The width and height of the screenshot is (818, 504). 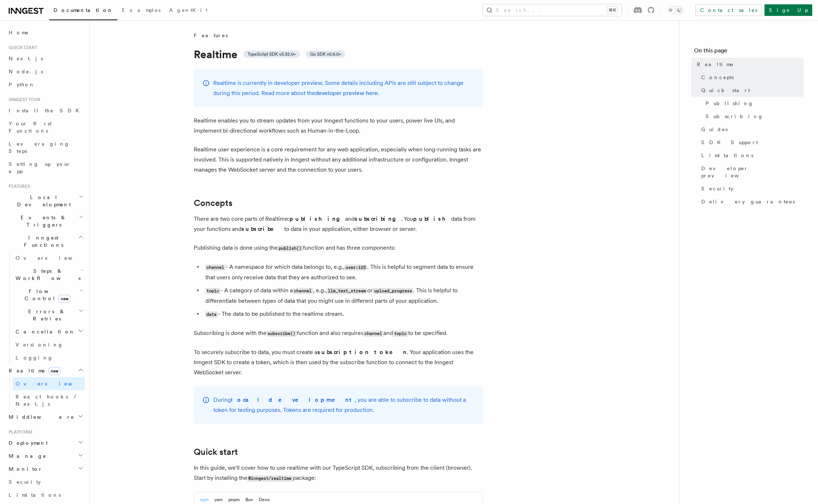 What do you see at coordinates (45, 456) in the screenshot?
I see `button: Manage` at bounding box center [45, 456].